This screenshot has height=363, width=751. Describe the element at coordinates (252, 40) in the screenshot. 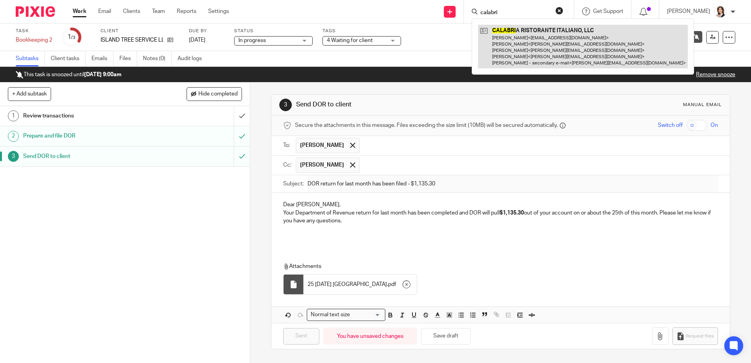

I see `span: In progress` at that location.